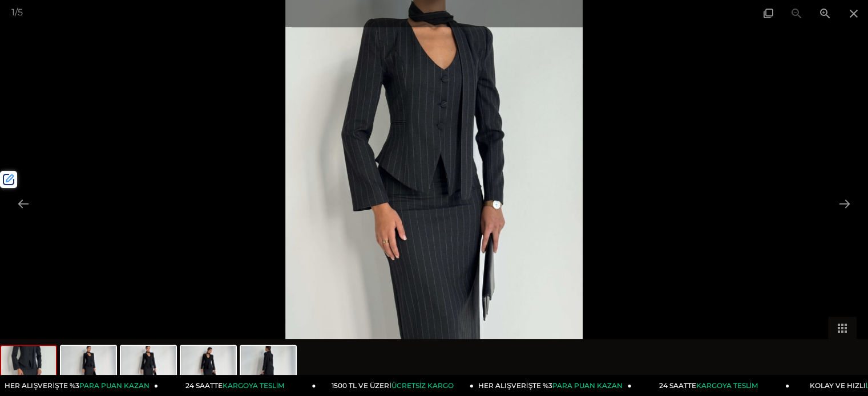 The height and width of the screenshot is (396, 868). Describe the element at coordinates (395, 386) in the screenshot. I see `a: 1500 TL VE ÜZERİÜCRETSİZ KARGO` at that location.